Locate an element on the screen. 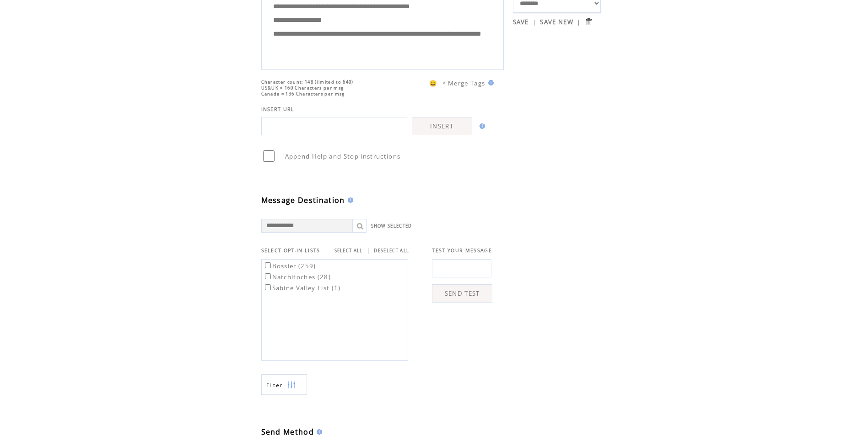 This screenshot has height=436, width=868. img: filters.png is located at coordinates (291, 385).